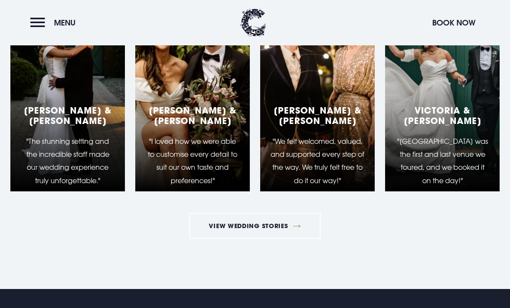 The height and width of the screenshot is (308, 510). What do you see at coordinates (454, 22) in the screenshot?
I see `button: Book Now` at bounding box center [454, 22].